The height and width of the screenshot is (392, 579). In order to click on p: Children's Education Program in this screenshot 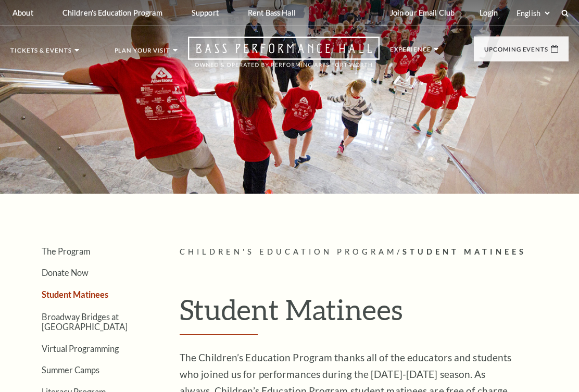, I will do `click(113, 12)`.